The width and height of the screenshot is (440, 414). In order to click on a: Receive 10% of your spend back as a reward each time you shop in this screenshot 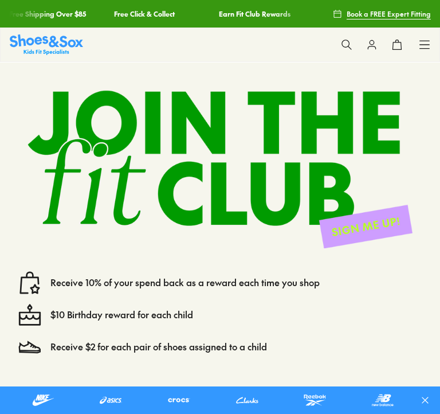, I will do `click(185, 283)`.